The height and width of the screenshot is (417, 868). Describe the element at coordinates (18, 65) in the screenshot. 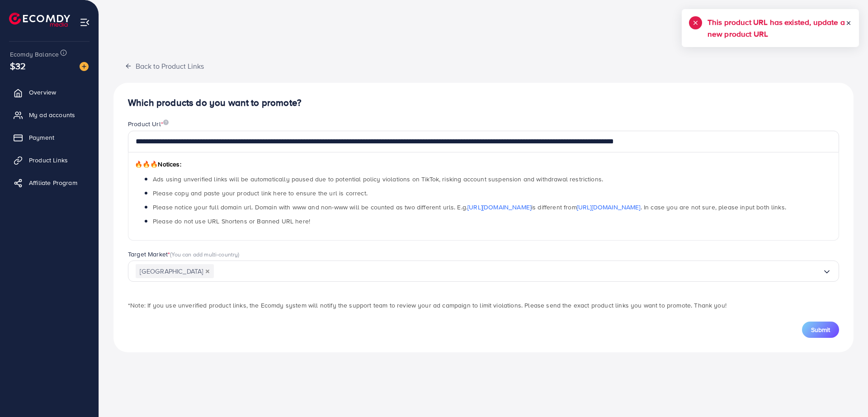

I see `span: $32` at that location.